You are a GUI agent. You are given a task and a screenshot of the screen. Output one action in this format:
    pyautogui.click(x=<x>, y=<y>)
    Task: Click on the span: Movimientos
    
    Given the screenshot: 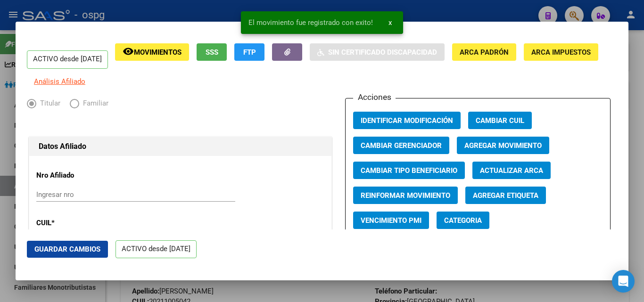 What is the action you would take?
    pyautogui.click(x=157, y=52)
    